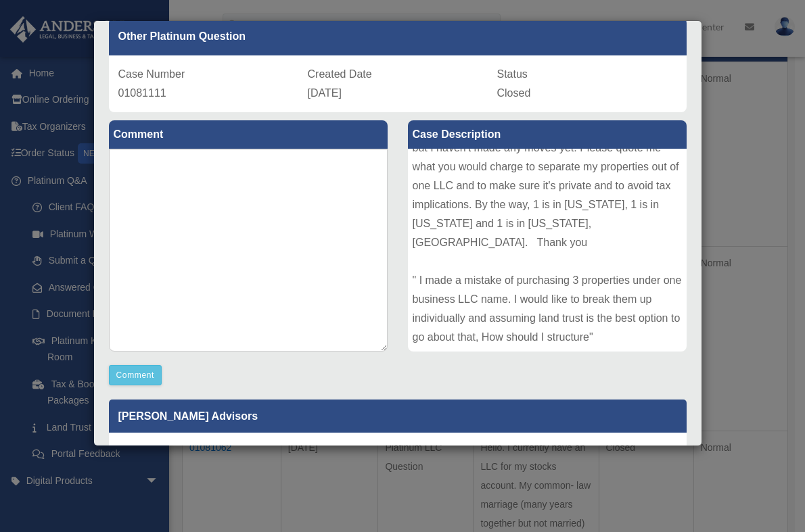  Describe the element at coordinates (512, 74) in the screenshot. I see `span: Status` at that location.